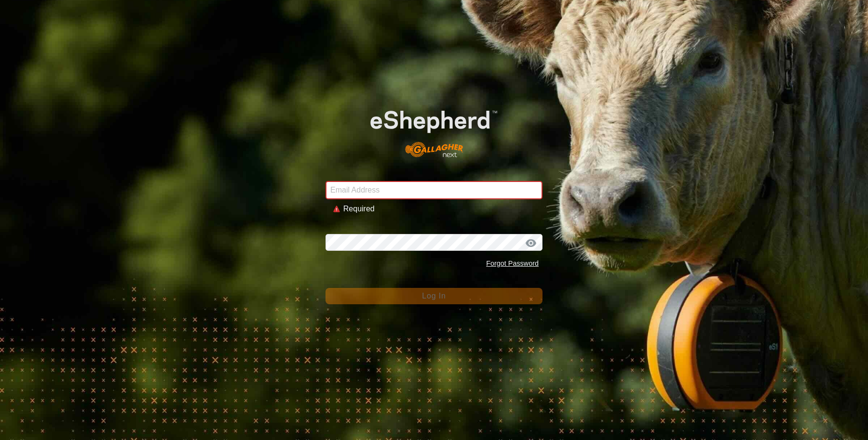  What do you see at coordinates (434, 296) in the screenshot?
I see `button: Log In` at bounding box center [434, 296].